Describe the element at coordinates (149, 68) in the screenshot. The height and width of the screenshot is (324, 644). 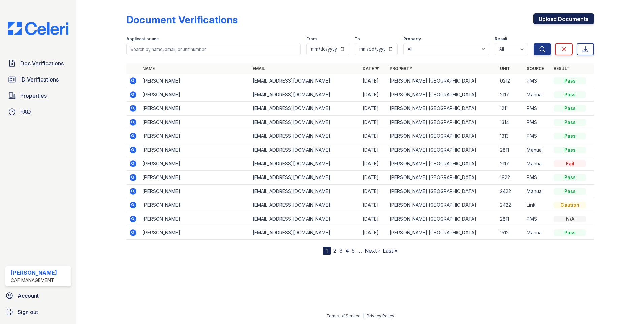
I see `a: Name` at that location.